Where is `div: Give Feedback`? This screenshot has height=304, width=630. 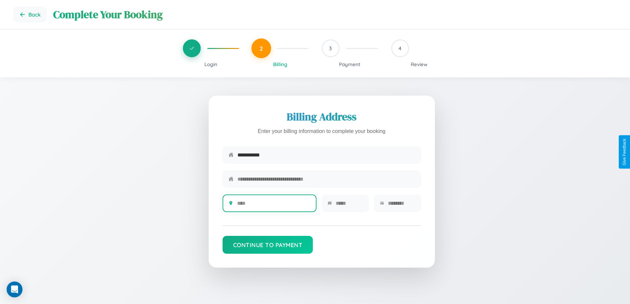 div: Give Feedback is located at coordinates (624, 152).